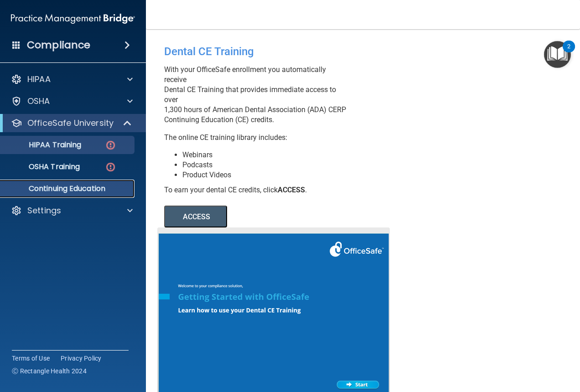 The width and height of the screenshot is (580, 392). I want to click on li: Webinars, so click(266, 155).